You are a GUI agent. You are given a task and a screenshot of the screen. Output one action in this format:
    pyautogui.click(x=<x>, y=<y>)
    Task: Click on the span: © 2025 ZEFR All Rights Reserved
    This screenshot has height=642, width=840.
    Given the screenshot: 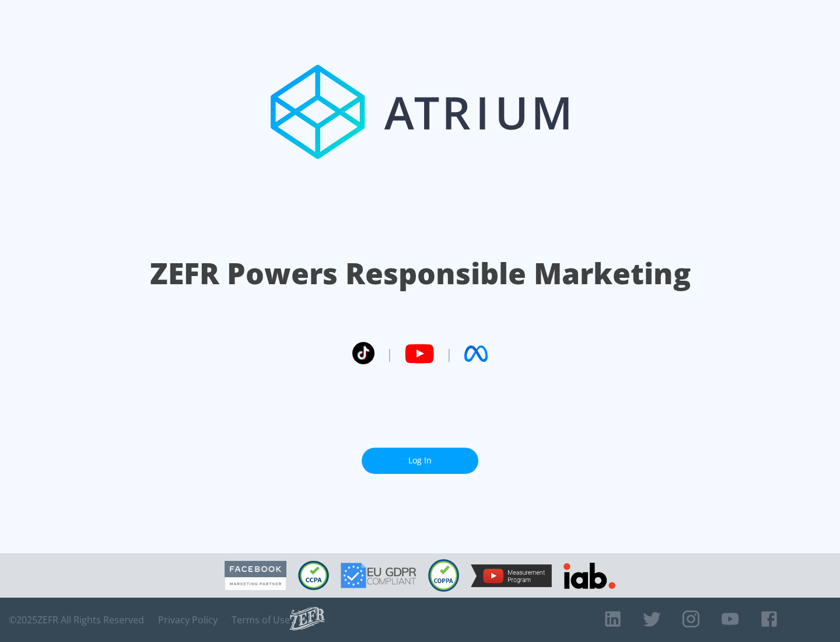 What is the action you would take?
    pyautogui.click(x=76, y=619)
    